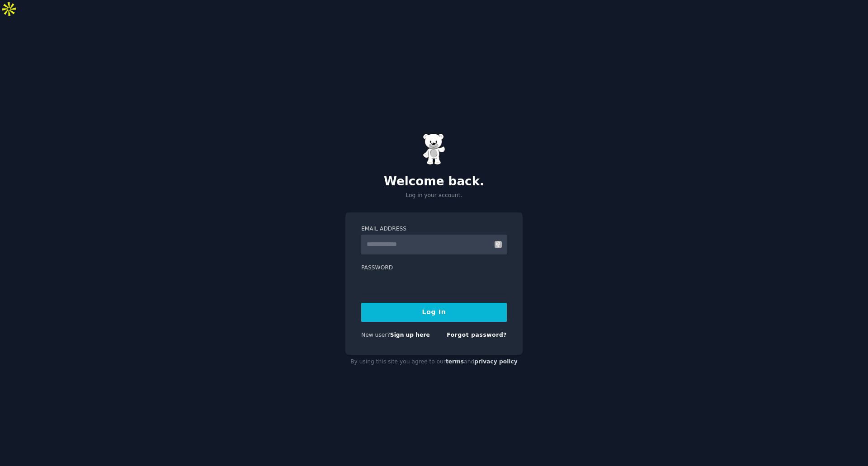  Describe the element at coordinates (496, 362) in the screenshot. I see `a: privacy policy` at that location.